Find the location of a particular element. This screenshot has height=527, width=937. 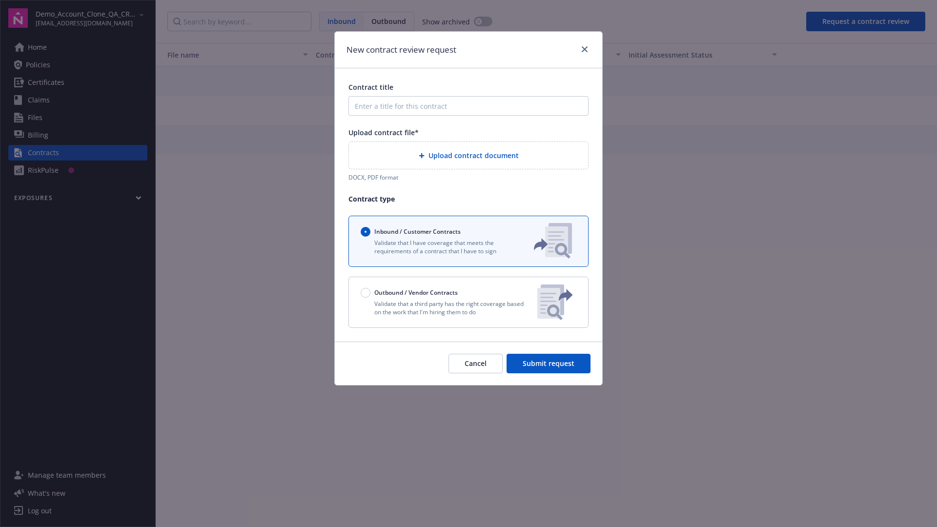

span: Contract title is located at coordinates (371, 87).